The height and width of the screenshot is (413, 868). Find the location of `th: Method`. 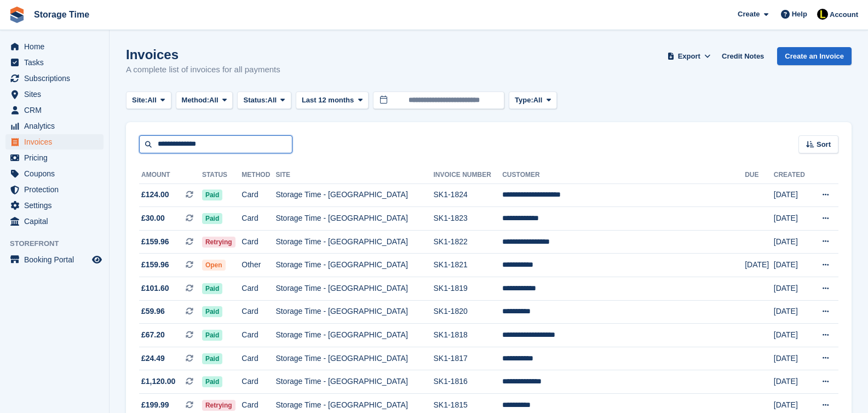

th: Method is located at coordinates (258, 175).